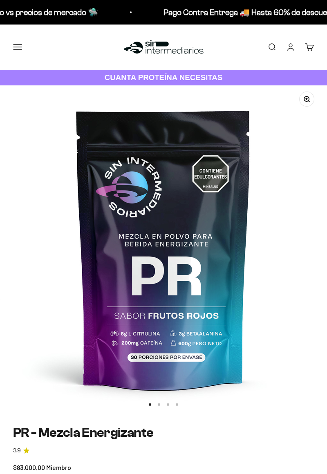 The width and height of the screenshot is (327, 474). I want to click on span: $83.000,00, so click(29, 467).